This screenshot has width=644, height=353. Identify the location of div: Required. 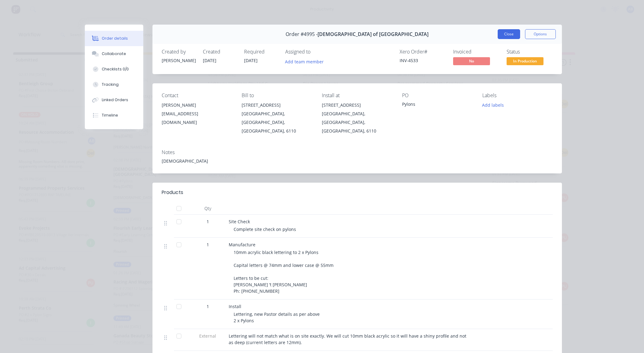
(262, 52).